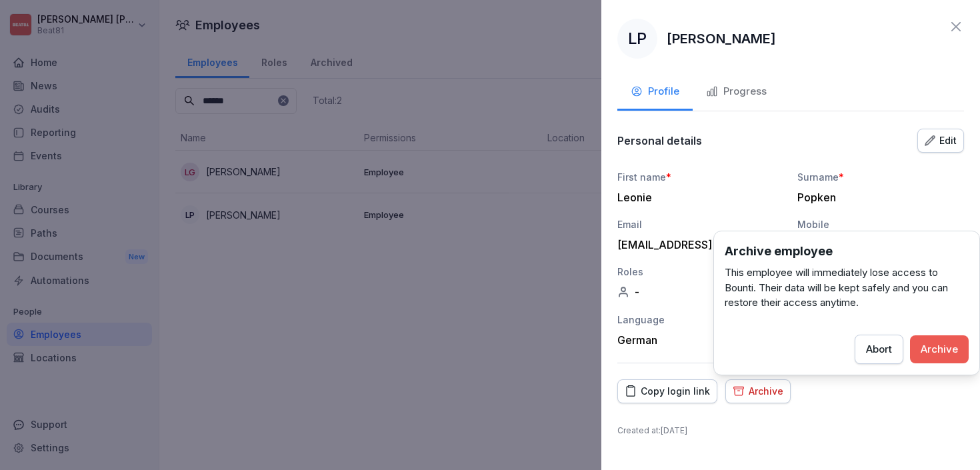 This screenshot has width=980, height=470. Describe the element at coordinates (659, 140) in the screenshot. I see `p: Personal details` at that location.